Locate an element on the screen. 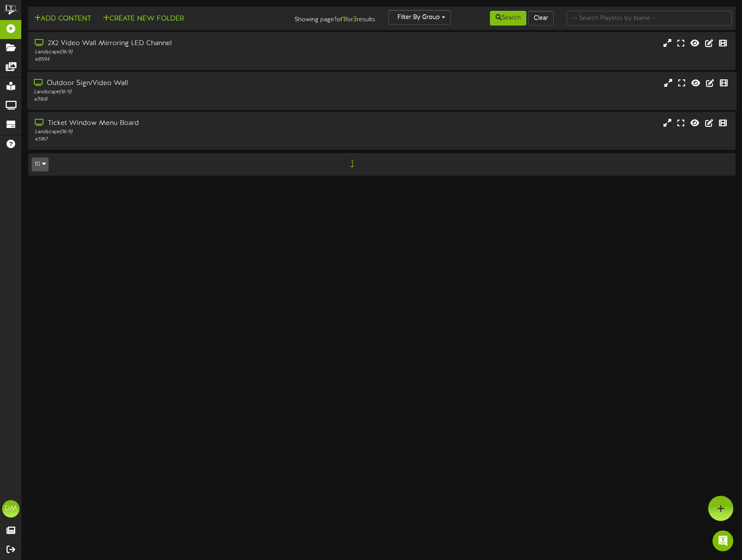  span: 1 is located at coordinates (352, 163).